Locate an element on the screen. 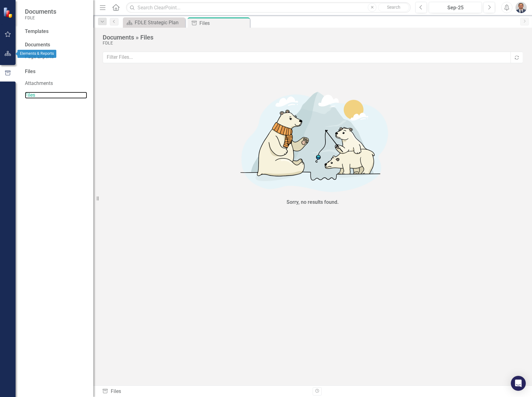  a: FDLE Strategic Plan is located at coordinates (154, 22).